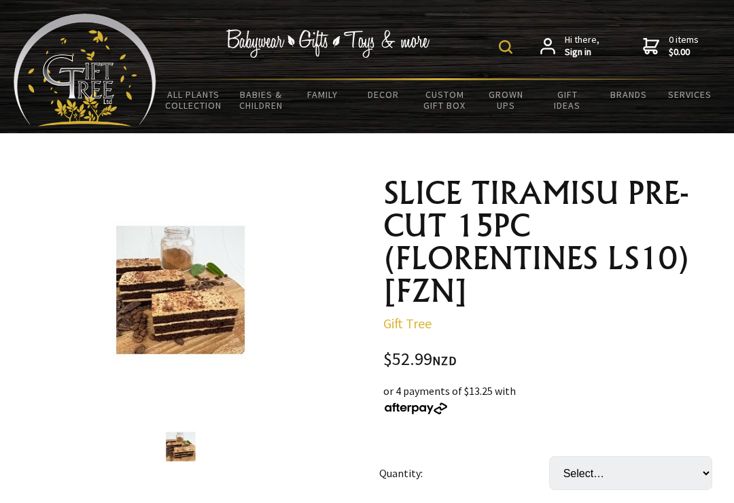 This screenshot has height=503, width=734. I want to click on img: Babyware - Gifts - Toys and more..., so click(85, 70).